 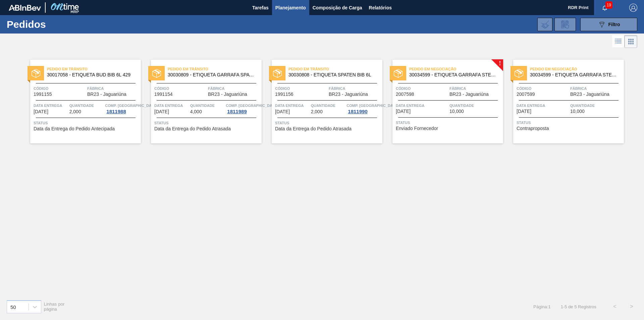 What do you see at coordinates (25, 7) in the screenshot?
I see `img: TNhmsLtSVTkK8tSr43FrP2fwEKptu5GPRR3wAAAABJRU5ErkJggg==` at bounding box center [25, 7].